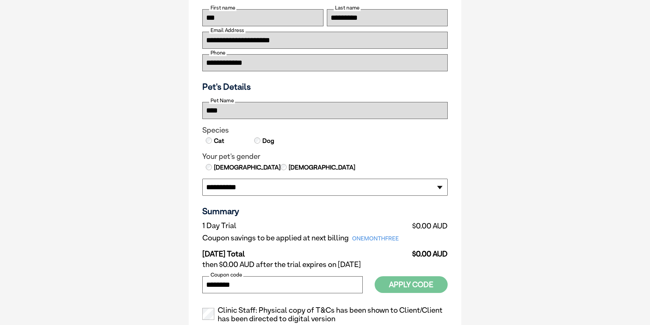  I want to click on h3: Summary, so click(325, 211).